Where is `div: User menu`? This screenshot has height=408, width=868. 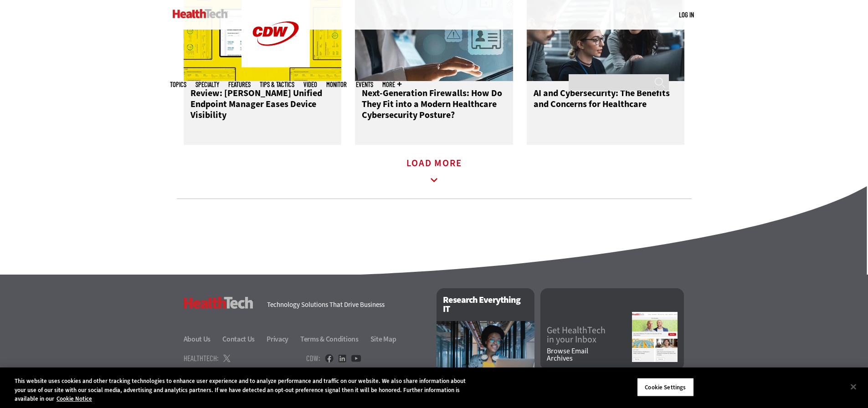 div: User menu is located at coordinates (686, 14).